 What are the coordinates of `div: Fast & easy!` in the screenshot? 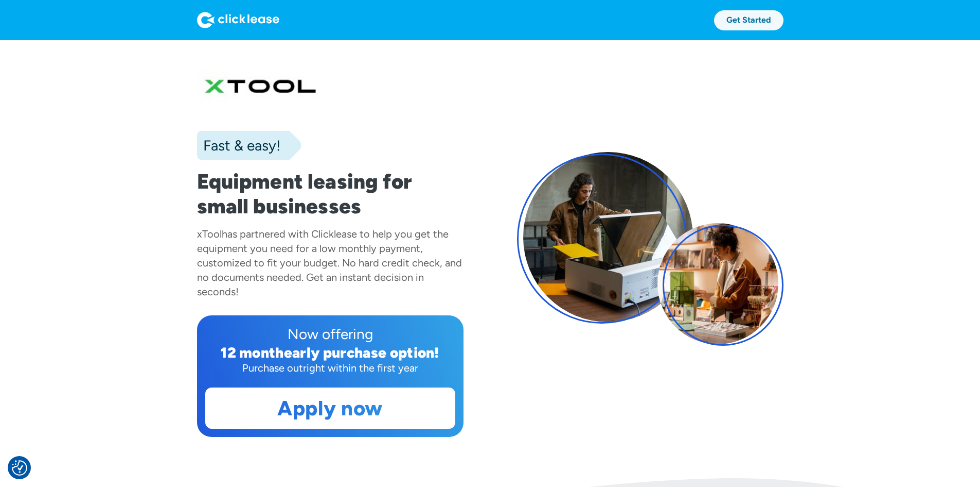 It's located at (238, 146).